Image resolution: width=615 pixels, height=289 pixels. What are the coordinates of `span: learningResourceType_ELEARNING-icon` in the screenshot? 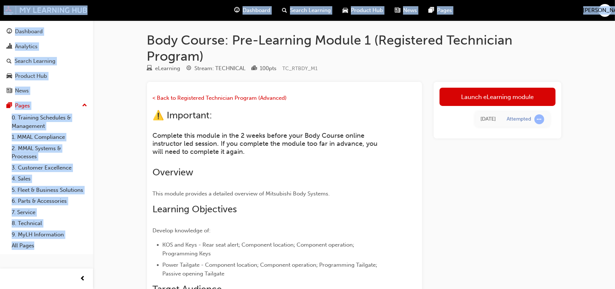 It's located at (150, 69).